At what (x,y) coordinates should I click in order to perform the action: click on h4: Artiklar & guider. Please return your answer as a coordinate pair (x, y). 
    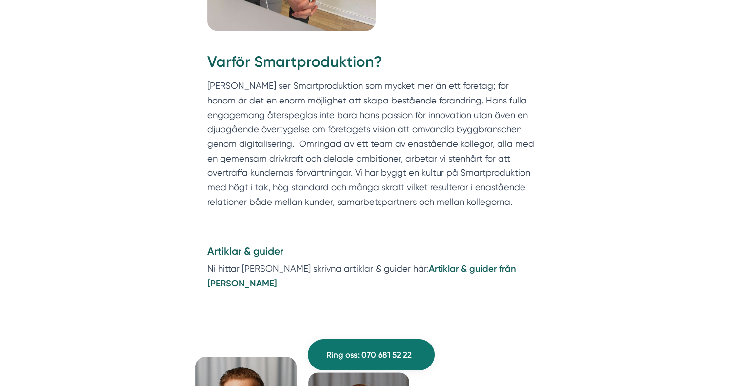
    Looking at the image, I should click on (371, 253).